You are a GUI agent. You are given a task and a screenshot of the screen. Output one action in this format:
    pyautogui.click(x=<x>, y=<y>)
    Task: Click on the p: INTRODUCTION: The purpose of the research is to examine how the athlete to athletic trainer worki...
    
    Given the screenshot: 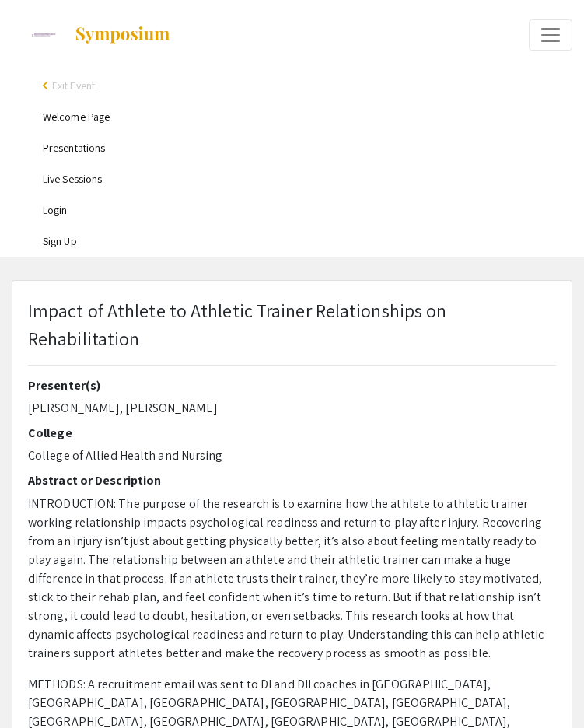 What is the action you would take?
    pyautogui.click(x=292, y=578)
    